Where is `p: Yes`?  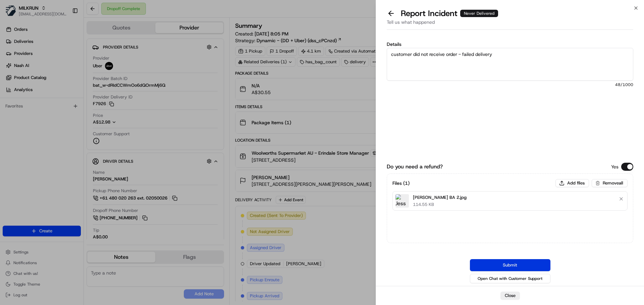
p: Yes is located at coordinates (615, 167).